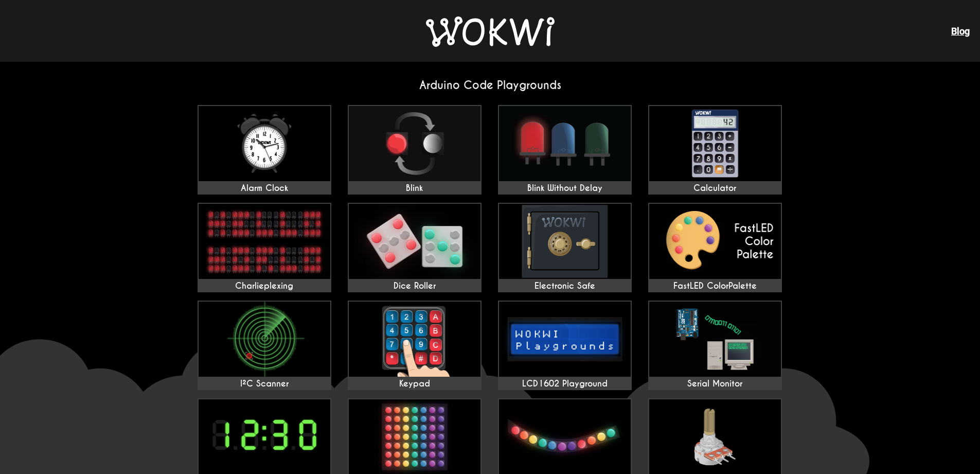 The height and width of the screenshot is (474, 980). I want to click on div: Blink Without Delay, so click(565, 188).